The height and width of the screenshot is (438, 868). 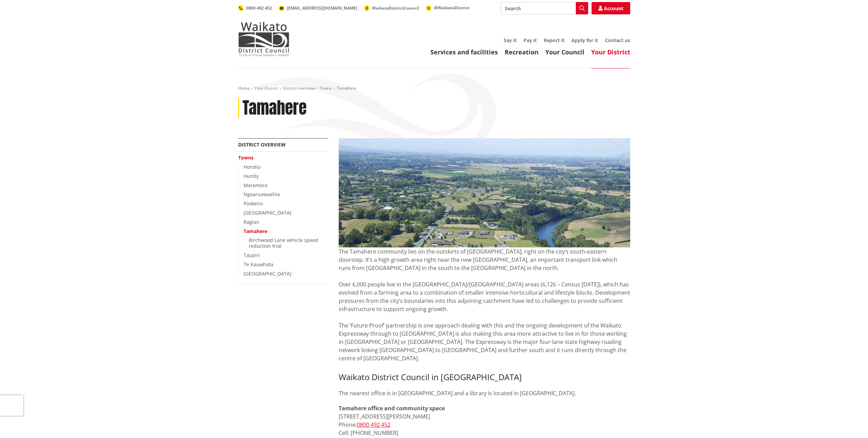 What do you see at coordinates (585, 40) in the screenshot?
I see `a: Apply for it` at bounding box center [585, 40].